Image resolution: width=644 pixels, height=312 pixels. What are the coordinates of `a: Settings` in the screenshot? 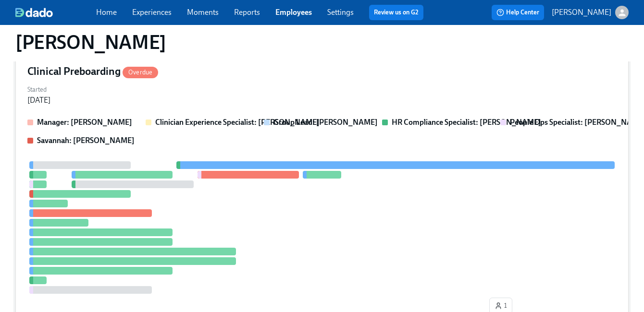 It's located at (340, 12).